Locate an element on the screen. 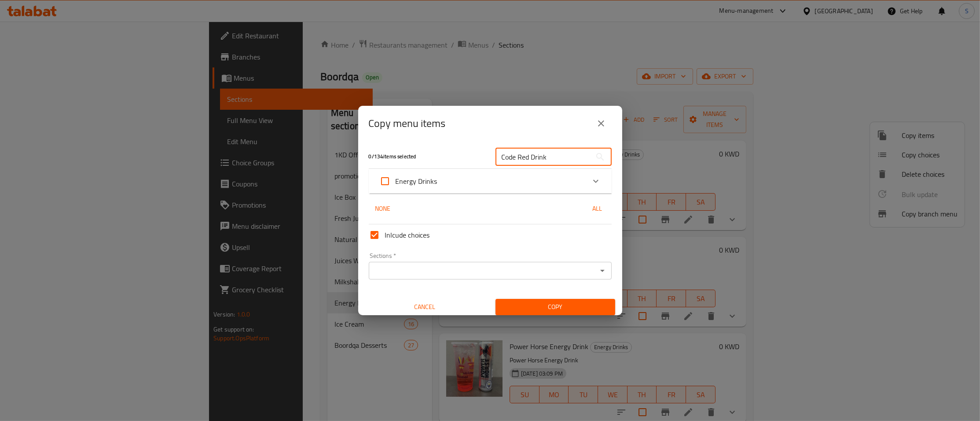  span: Cancel is located at coordinates (425, 306).